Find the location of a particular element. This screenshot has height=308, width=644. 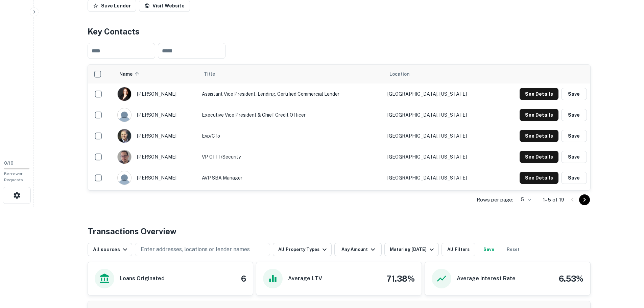

h4: 6.53% is located at coordinates (571, 279).